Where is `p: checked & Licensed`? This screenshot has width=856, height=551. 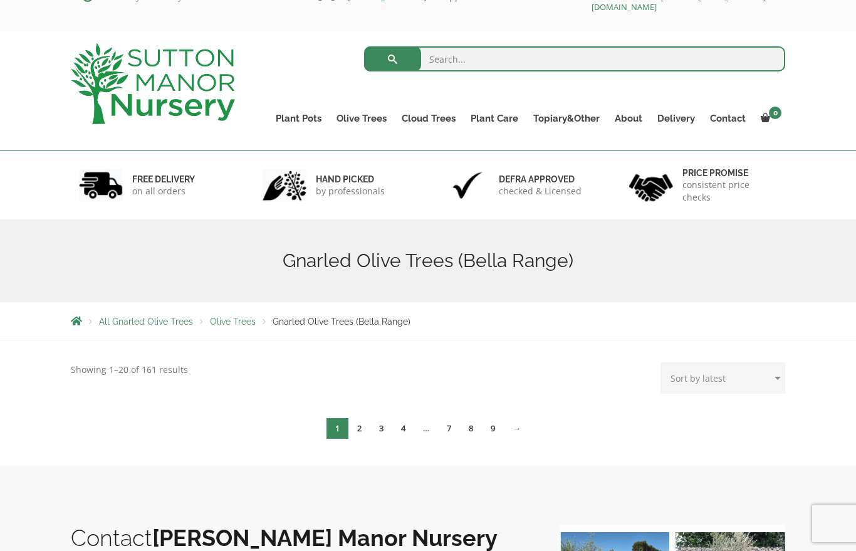
p: checked & Licensed is located at coordinates (540, 191).